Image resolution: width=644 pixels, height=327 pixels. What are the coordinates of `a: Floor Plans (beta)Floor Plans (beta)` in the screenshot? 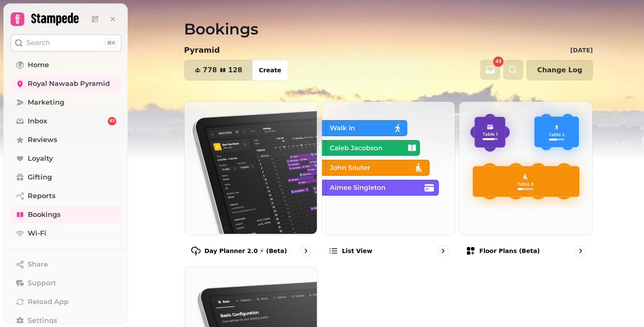 It's located at (525, 182).